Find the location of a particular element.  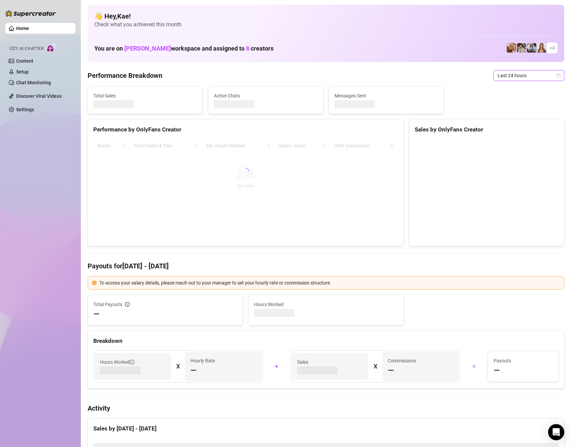

span: Check what you achieved this month is located at coordinates (326, 25).